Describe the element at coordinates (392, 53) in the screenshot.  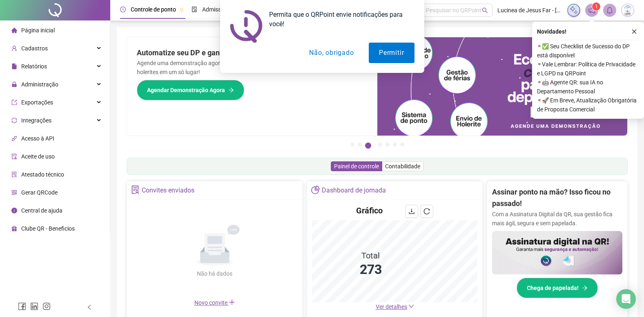
I see `button: Permitir` at that location.